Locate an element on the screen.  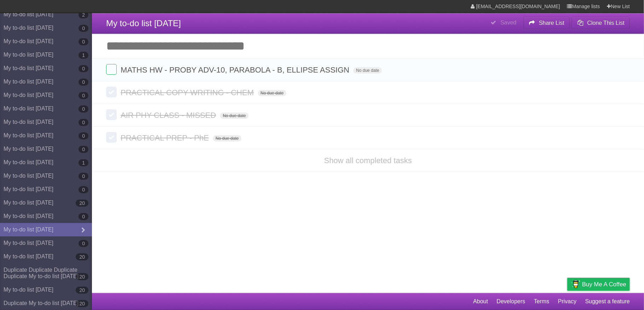
span: AIR PHY CLASS - MISSED is located at coordinates (169, 115).